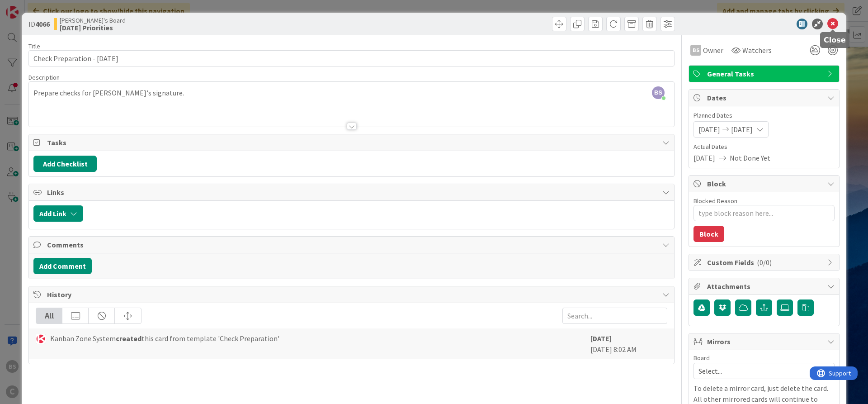  I want to click on span: Board, so click(701, 357).